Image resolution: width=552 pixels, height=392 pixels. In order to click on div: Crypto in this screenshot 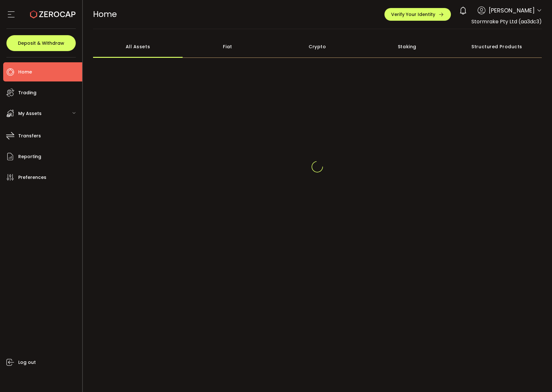, I will do `click(317, 47)`.